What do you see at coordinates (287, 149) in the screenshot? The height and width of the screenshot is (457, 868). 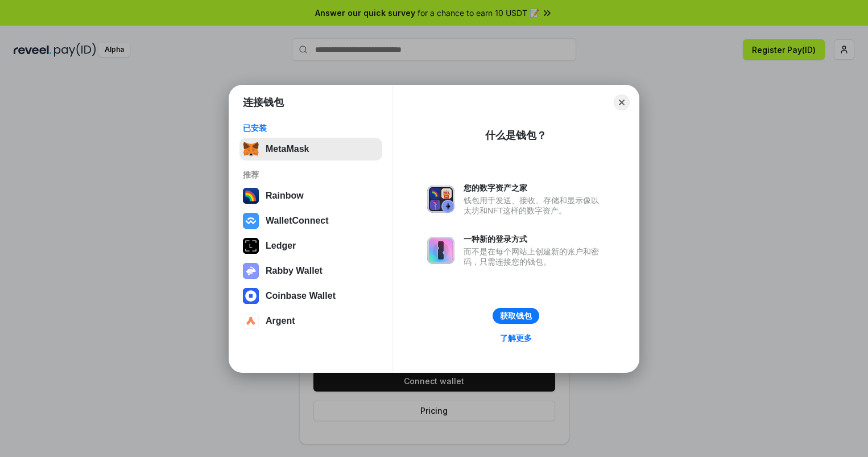 I see `div: MetaMask` at bounding box center [287, 149].